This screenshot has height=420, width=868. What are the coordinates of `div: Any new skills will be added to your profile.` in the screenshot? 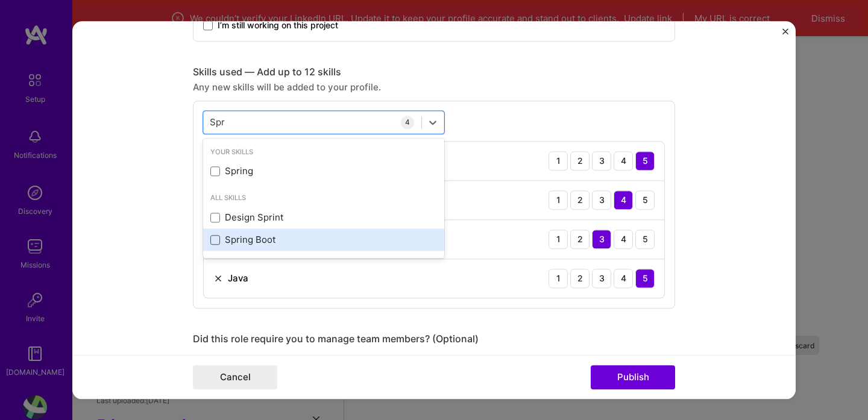 It's located at (434, 86).